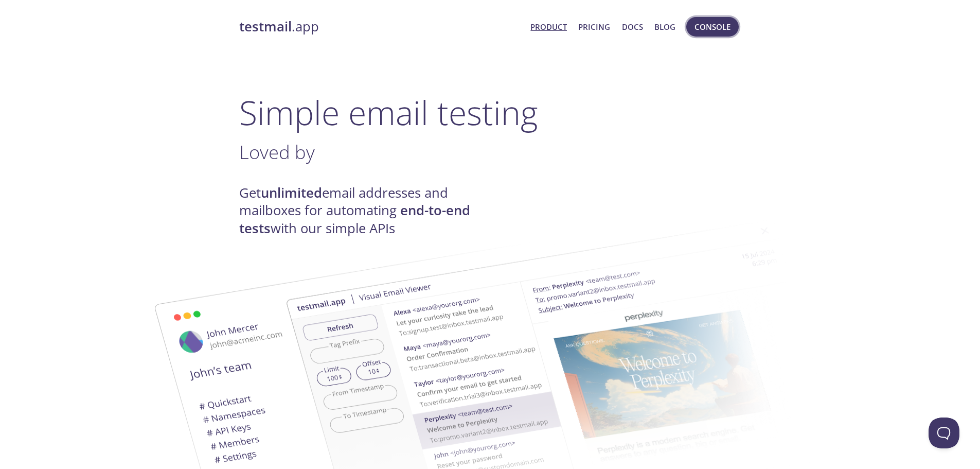 This screenshot has width=980, height=469. I want to click on span: Loved by, so click(277, 152).